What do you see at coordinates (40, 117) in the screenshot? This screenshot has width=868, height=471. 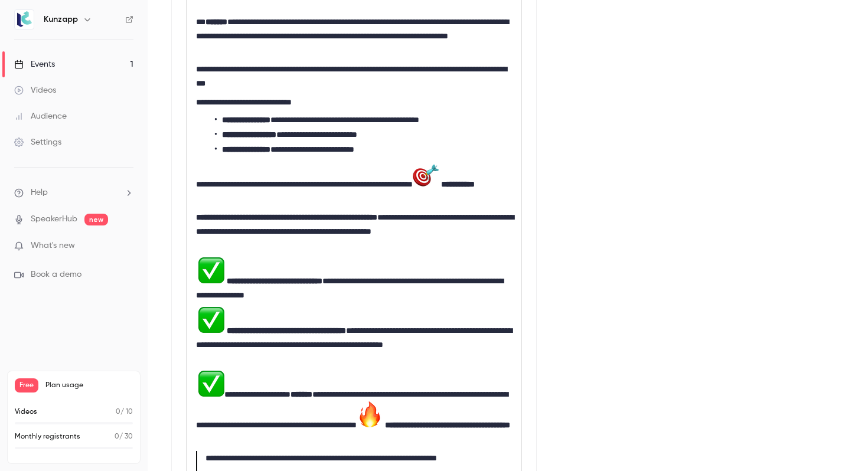 I see `div: Audience` at bounding box center [40, 117].